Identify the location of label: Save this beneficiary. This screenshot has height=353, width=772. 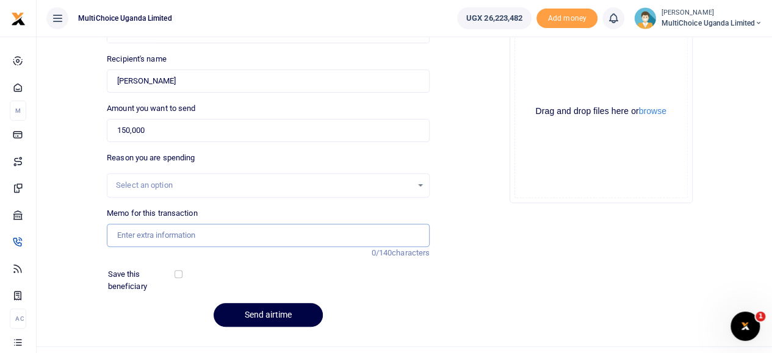
(142, 280).